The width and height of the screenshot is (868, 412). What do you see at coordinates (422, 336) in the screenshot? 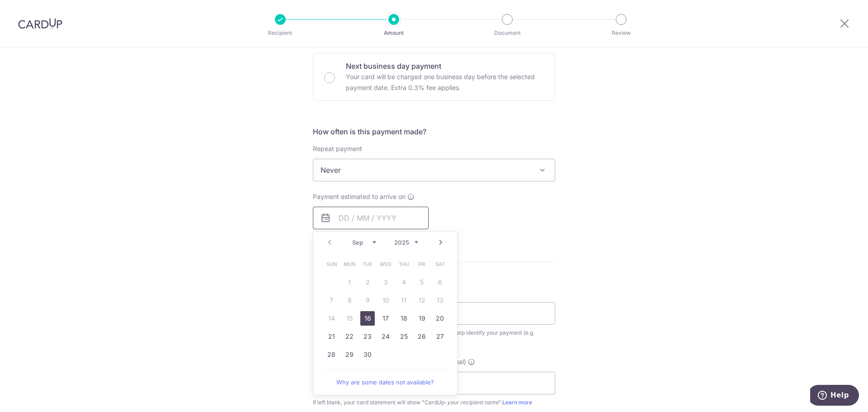
I see `a: 26` at bounding box center [422, 336].